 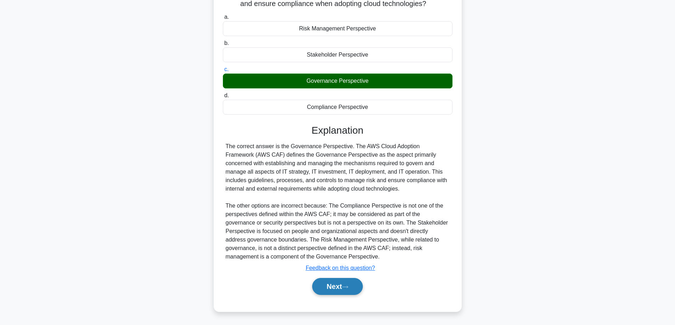 I want to click on button: Next, so click(x=337, y=287).